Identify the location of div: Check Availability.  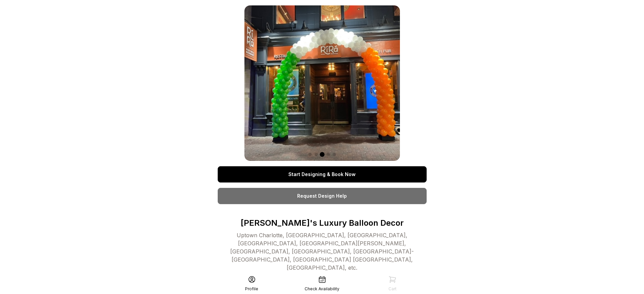
(322, 289).